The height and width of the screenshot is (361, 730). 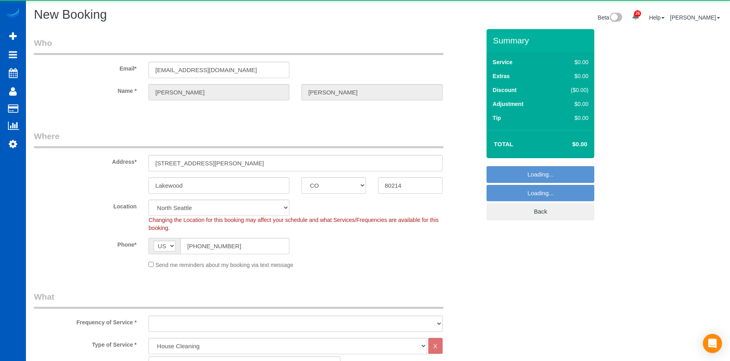 What do you see at coordinates (410, 186) in the screenshot?
I see `input: Zip Code*` at bounding box center [410, 186].